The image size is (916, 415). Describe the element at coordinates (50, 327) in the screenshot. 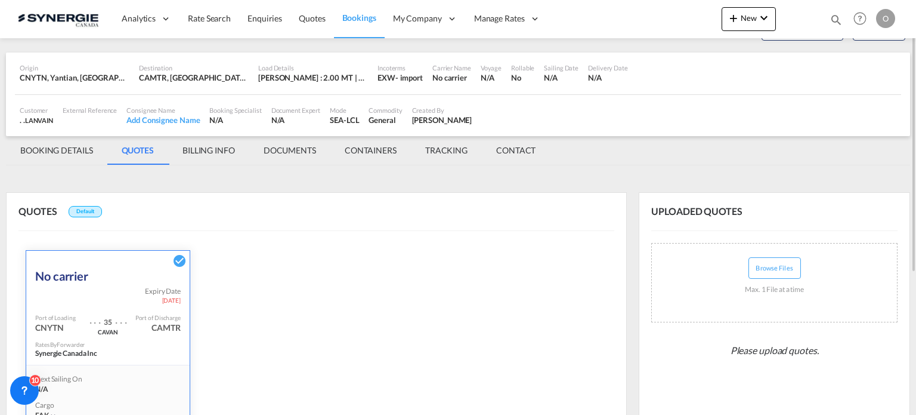

I see `div: CNYTN` at that location.